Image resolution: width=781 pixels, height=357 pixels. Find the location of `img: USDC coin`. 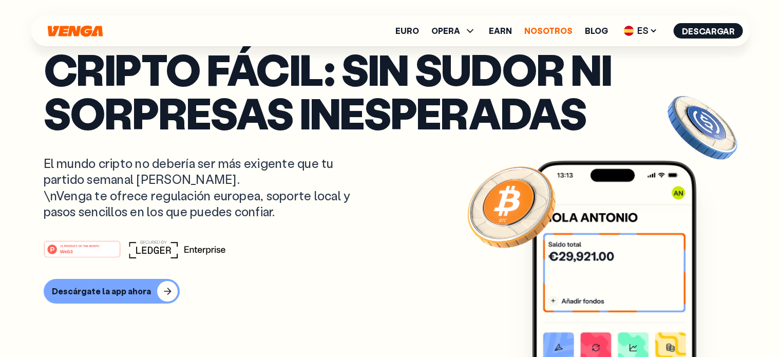

img: USDC coin is located at coordinates (702, 128).